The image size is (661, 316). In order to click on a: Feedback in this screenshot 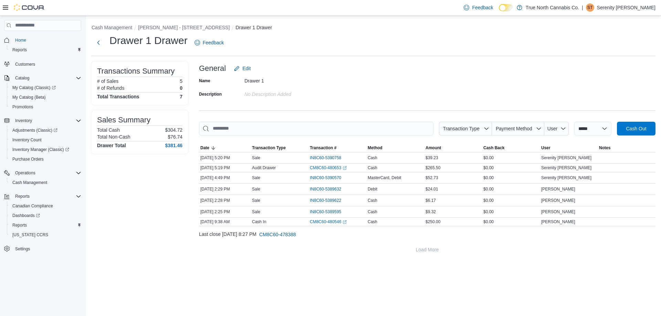, I will do `click(478, 8)`.